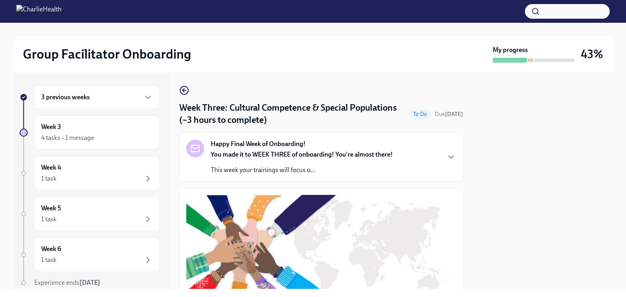 The image size is (626, 297). What do you see at coordinates (448, 114) in the screenshot?
I see `span: Due` at bounding box center [448, 114].